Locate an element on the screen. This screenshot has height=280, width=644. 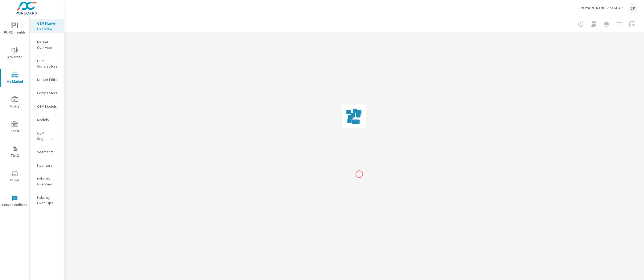
p: OEM Market Overview is located at coordinates (48, 26).